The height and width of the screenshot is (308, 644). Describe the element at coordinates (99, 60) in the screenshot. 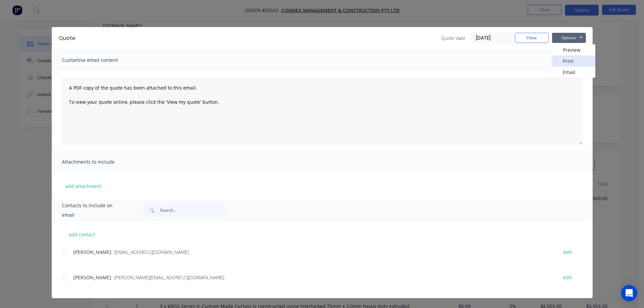

I see `span: Customise email content` at that location.